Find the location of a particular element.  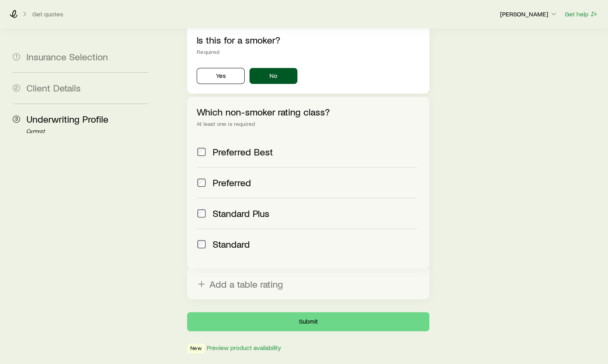

input: Standard is located at coordinates (201, 244).